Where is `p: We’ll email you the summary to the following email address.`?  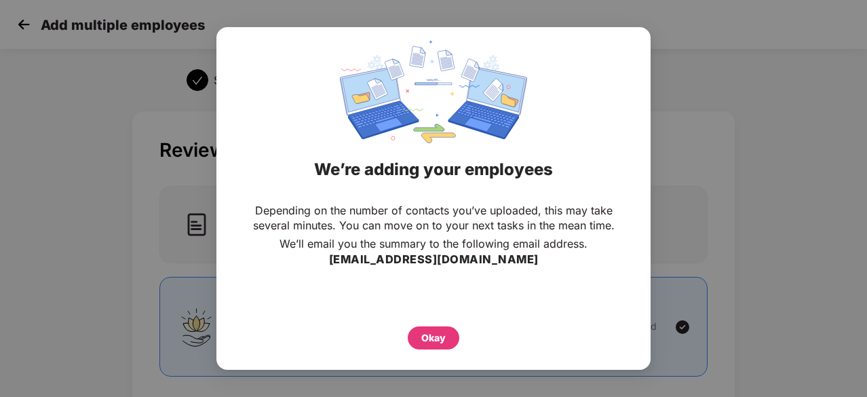
p: We’ll email you the summary to the following email address. is located at coordinates (433, 243).